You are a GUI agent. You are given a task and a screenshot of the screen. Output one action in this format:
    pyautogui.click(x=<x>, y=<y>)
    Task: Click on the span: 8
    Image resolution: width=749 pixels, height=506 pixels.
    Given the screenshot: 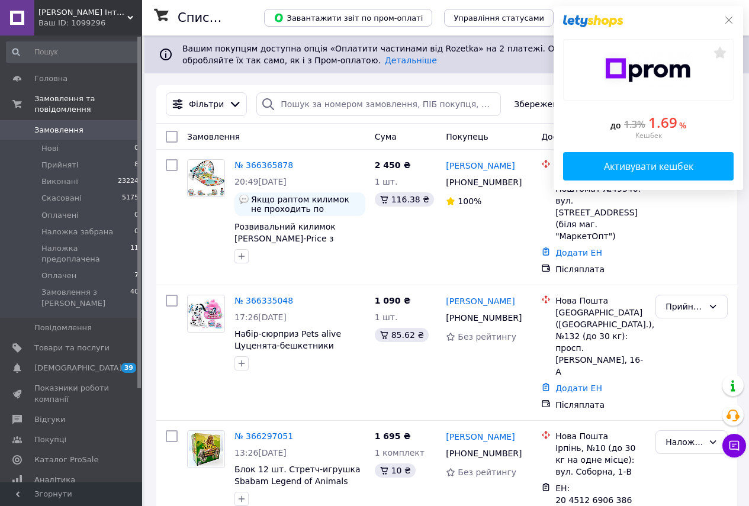 What is the action you would take?
    pyautogui.click(x=136, y=165)
    